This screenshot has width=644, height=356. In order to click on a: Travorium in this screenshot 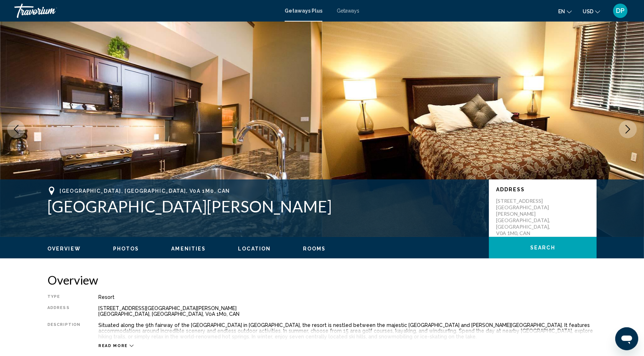, I will do `click(146, 11)`.